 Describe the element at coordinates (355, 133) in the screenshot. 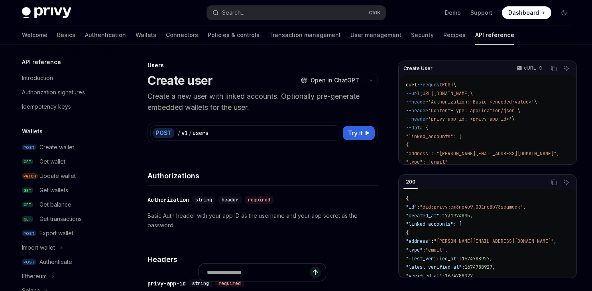

I see `span: Try it` at that location.